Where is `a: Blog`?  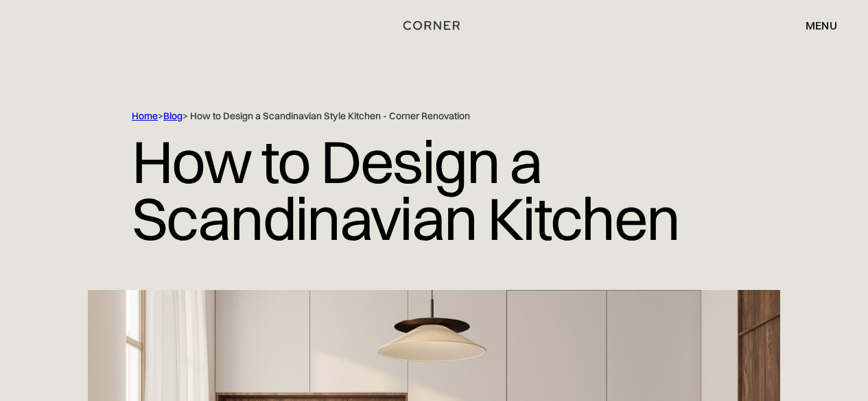 a: Blog is located at coordinates (173, 116).